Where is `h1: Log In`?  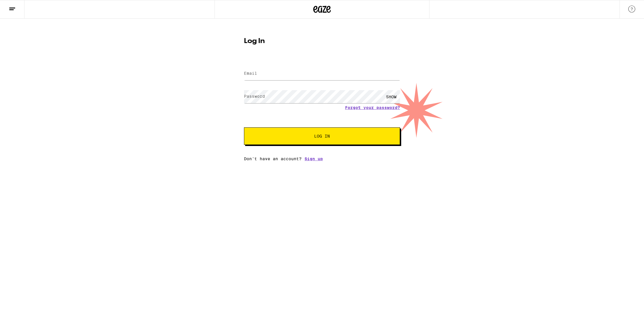 h1: Log In is located at coordinates (322, 41).